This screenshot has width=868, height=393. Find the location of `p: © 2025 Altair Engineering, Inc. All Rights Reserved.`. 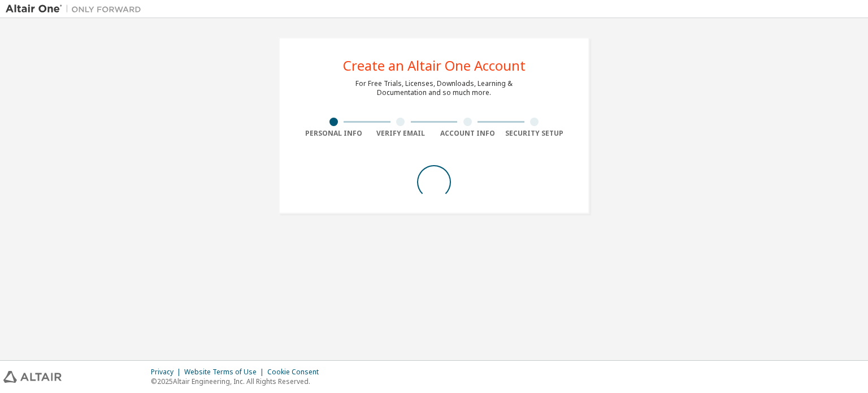

p: © 2025 Altair Engineering, Inc. All Rights Reserved. is located at coordinates (238, 381).